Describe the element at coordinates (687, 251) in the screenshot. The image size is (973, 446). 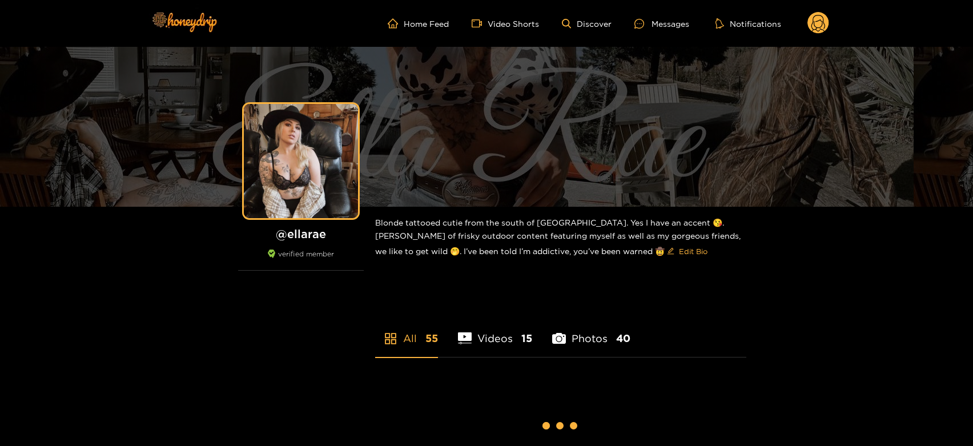
I see `button: editEdit Bio` at that location.